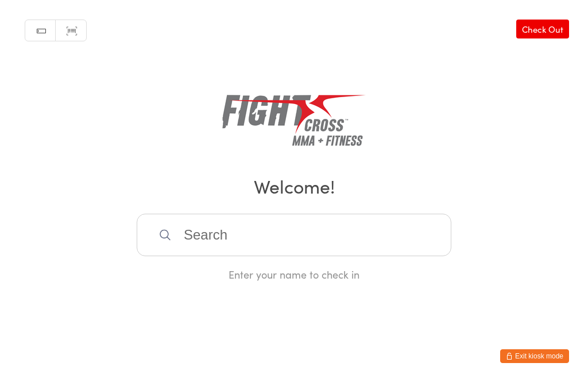 Image resolution: width=588 pixels, height=382 pixels. I want to click on button: Exit kiosk mode, so click(535, 356).